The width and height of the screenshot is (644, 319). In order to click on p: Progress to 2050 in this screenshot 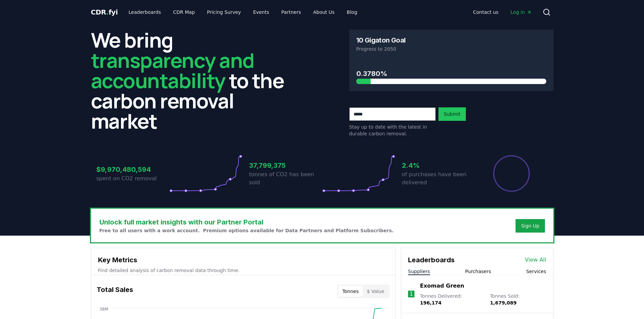, I will do `click(452, 49)`.